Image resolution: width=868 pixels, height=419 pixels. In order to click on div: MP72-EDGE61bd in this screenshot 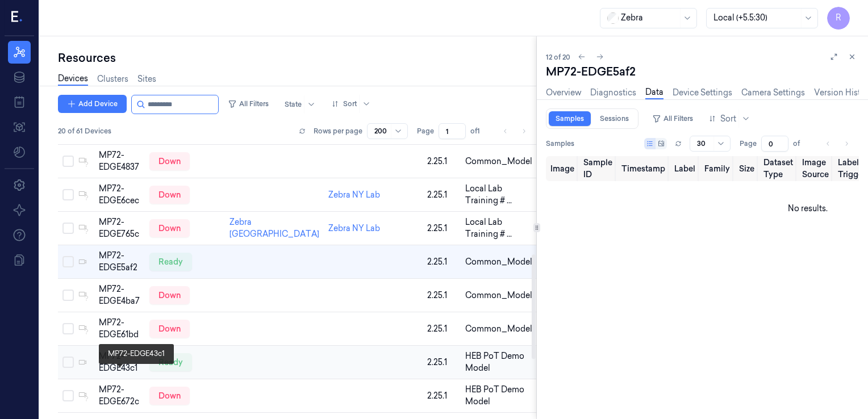, I will do `click(119, 329)`.